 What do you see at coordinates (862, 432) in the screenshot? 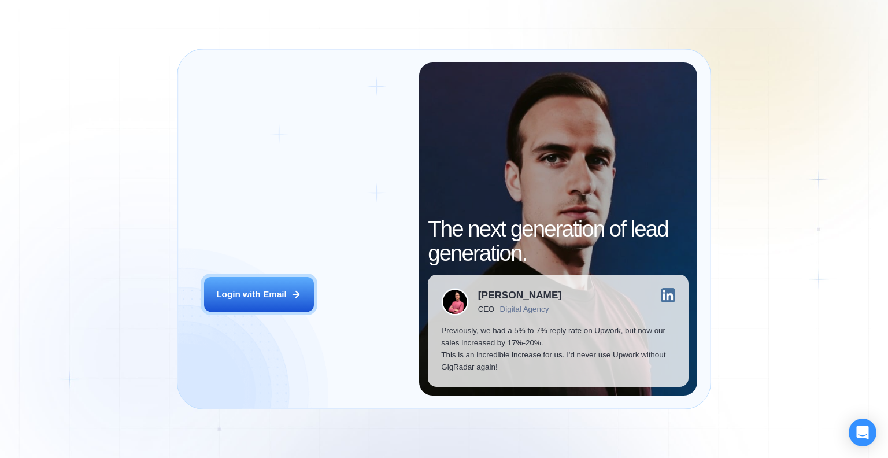
I see `div: Open Intercom Messenger` at bounding box center [862, 432].